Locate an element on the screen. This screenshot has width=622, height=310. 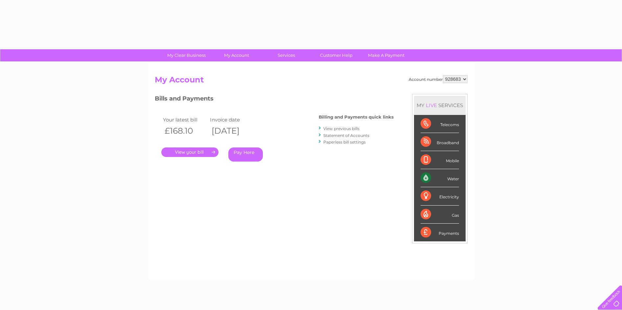
a: Pay Here is located at coordinates (245, 154).